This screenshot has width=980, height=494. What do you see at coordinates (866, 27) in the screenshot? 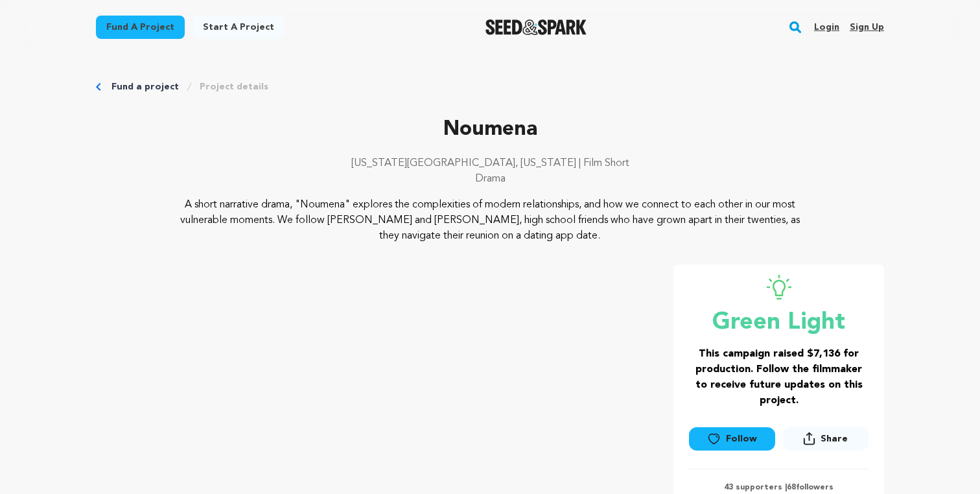
I see `a: Sign up` at bounding box center [866, 27].